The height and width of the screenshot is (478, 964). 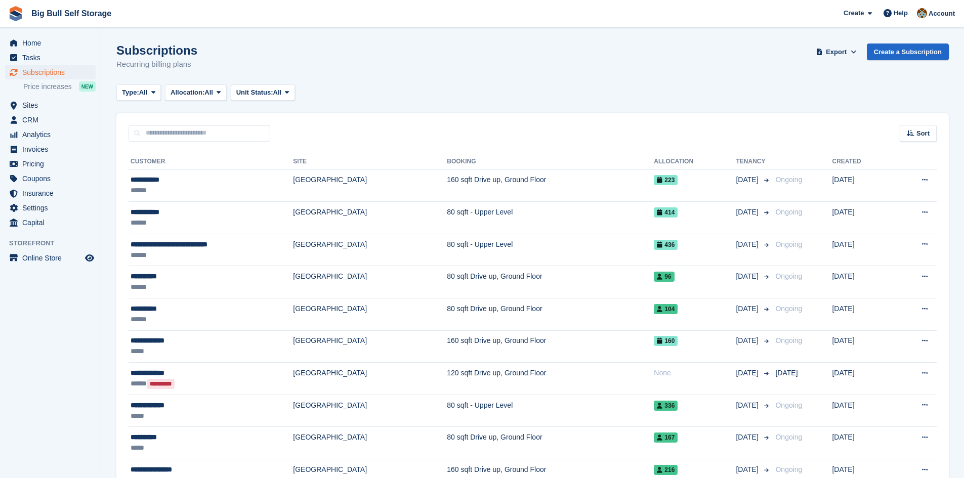 I want to click on span: Insurance, so click(x=53, y=193).